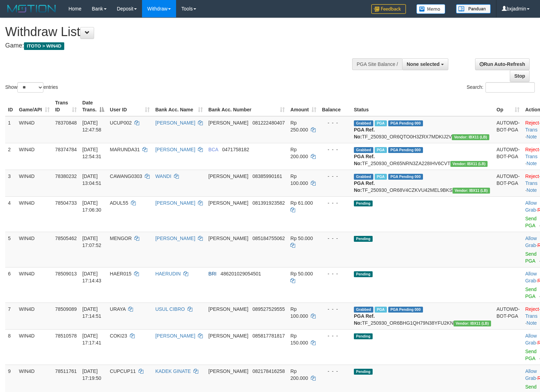 This screenshot has height=392, width=540. I want to click on span: Copy 0471758182 to clipboard, so click(236, 149).